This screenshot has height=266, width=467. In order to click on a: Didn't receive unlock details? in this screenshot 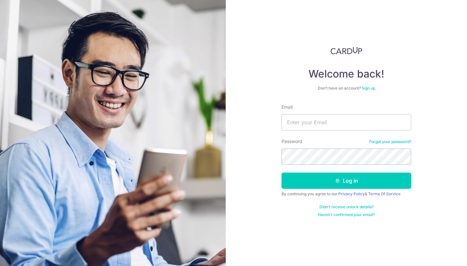, I will do `click(346, 207)`.